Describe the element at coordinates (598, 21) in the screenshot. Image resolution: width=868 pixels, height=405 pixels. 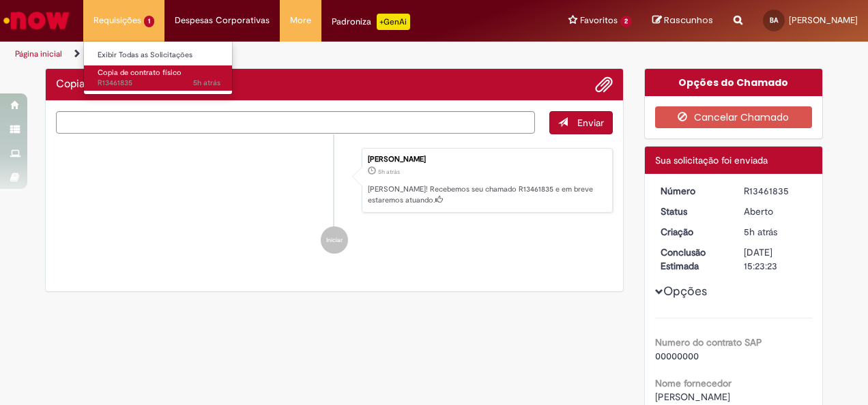
I see `span: Favoritos` at that location.